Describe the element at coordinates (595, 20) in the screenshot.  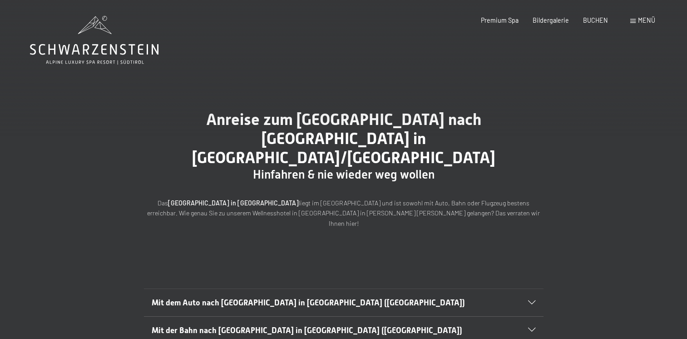
I see `span: BUCHEN` at that location.